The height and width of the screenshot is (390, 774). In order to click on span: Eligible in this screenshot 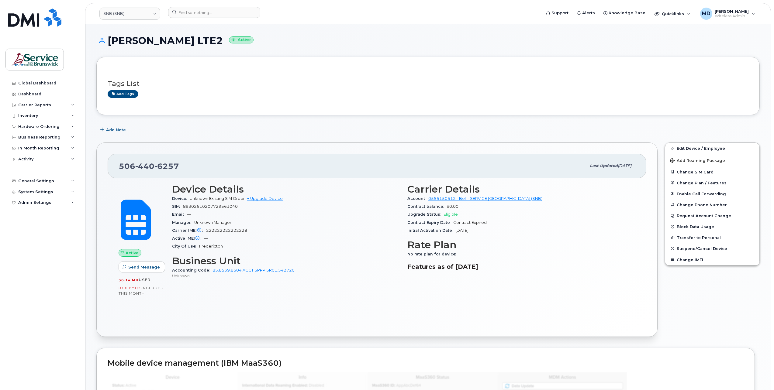, I will do `click(450, 214)`.